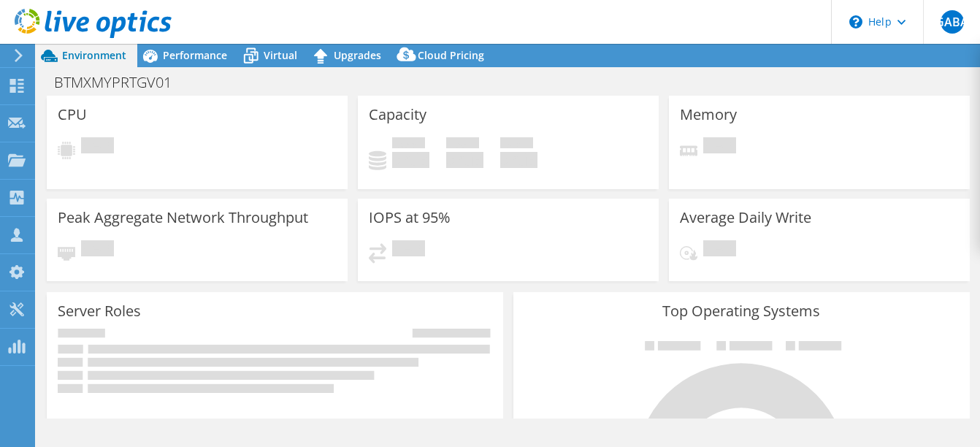 Image resolution: width=980 pixels, height=447 pixels. I want to click on h3: Average Daily Write, so click(746, 218).